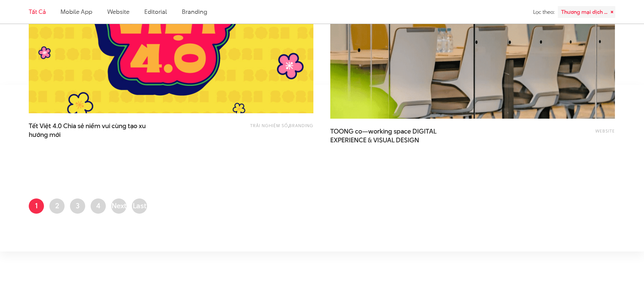  Describe the element at coordinates (140, 213) in the screenshot. I see `span: Last »` at that location.